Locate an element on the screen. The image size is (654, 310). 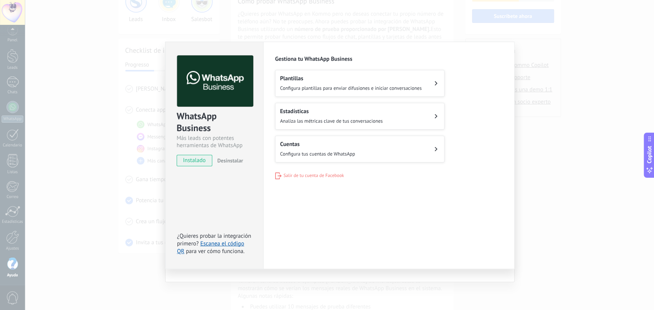
div: Más leads con potentes herramientas de WhatsApp is located at coordinates (214, 142).